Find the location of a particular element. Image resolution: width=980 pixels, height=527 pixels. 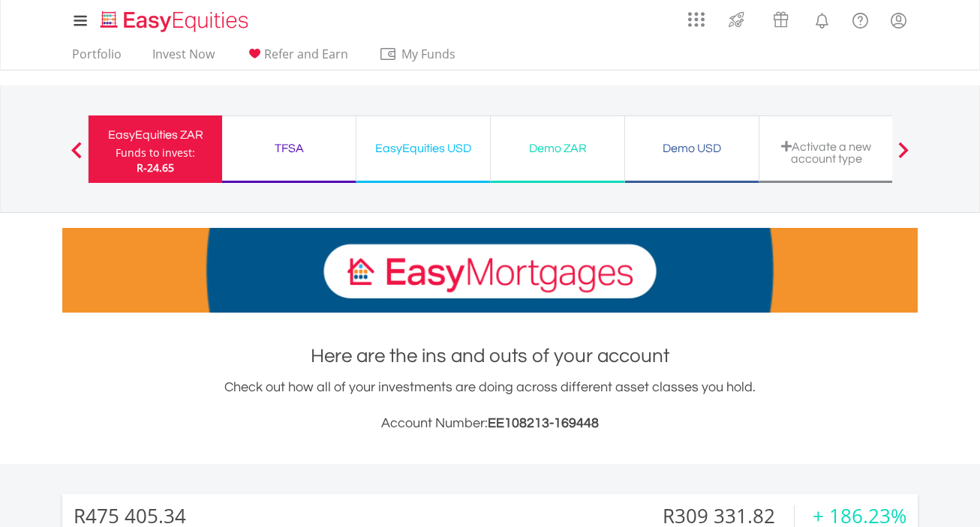

h3: Account Number: is located at coordinates (490, 424).